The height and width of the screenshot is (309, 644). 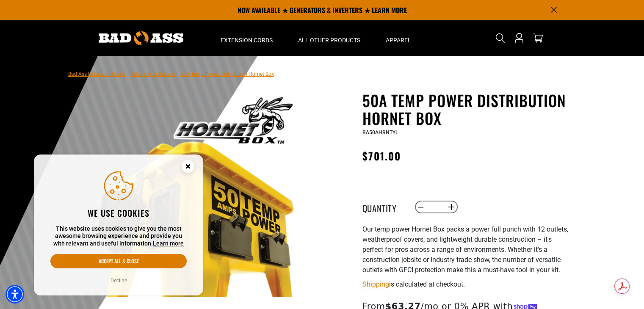 I want to click on a: Return to Collection, so click(x=153, y=74).